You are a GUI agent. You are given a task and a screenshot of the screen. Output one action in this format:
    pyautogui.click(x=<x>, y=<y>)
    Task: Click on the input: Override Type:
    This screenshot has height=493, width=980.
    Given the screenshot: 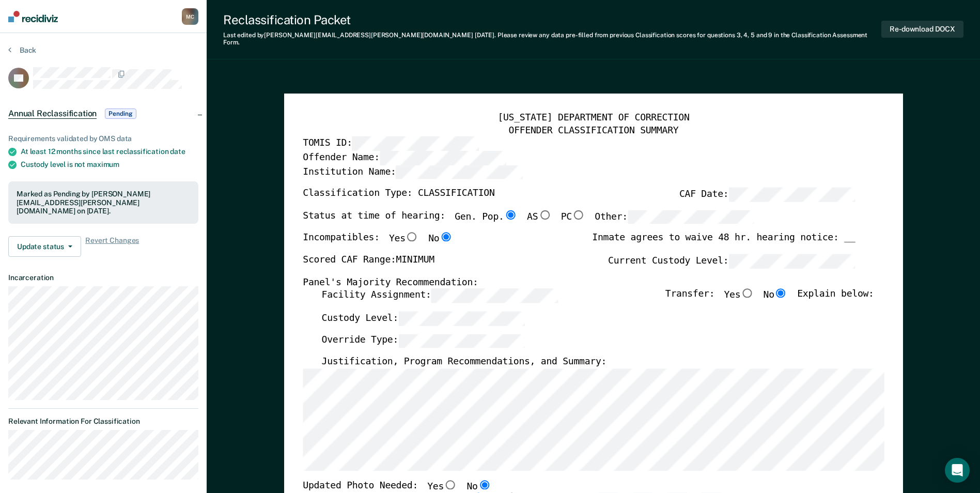 What is the action you would take?
    pyautogui.click(x=462, y=340)
    